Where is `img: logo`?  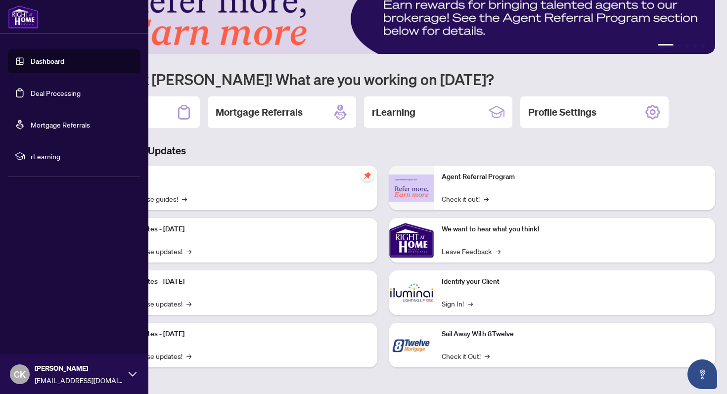
img: logo is located at coordinates (23, 17).